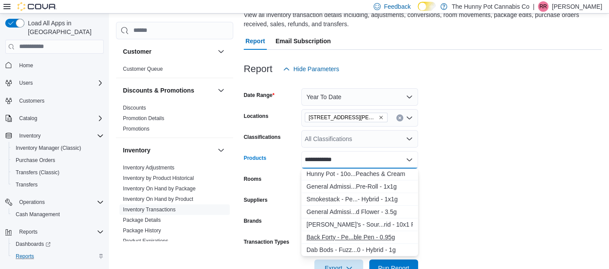  I want to click on div: Discounts & Promotions, so click(174, 120).